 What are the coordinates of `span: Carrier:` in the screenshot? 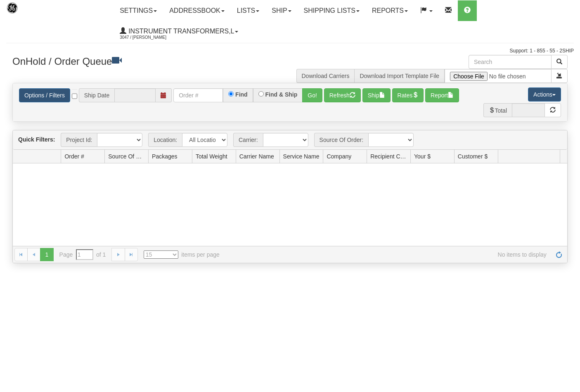 It's located at (248, 140).